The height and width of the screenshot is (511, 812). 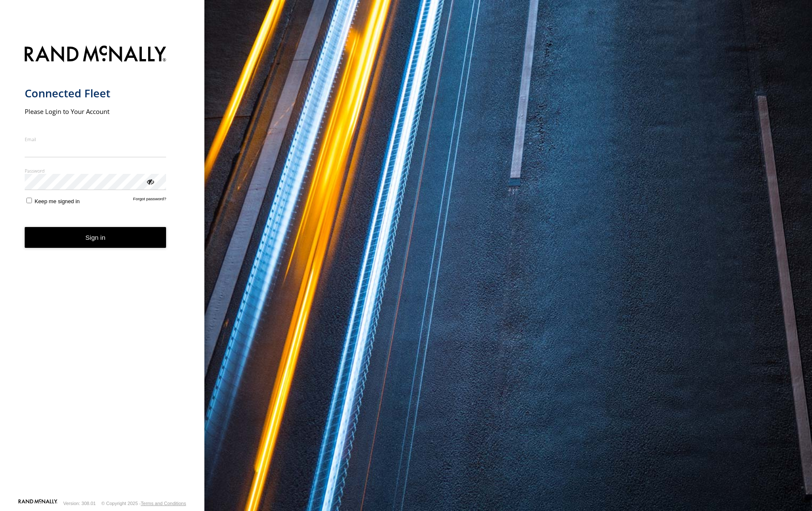 I want to click on input: Keep me signed in, so click(x=29, y=200).